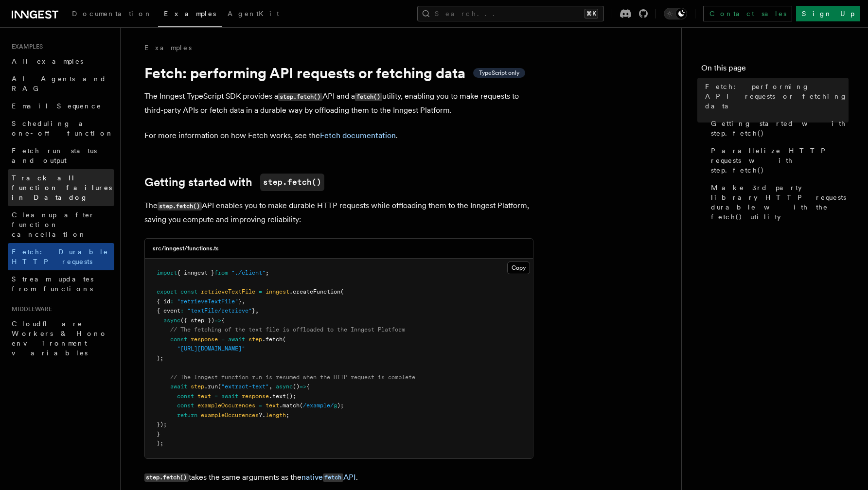 The width and height of the screenshot is (868, 490). What do you see at coordinates (60, 225) in the screenshot?
I see `a: Cleanup after function cancellation` at bounding box center [60, 225].